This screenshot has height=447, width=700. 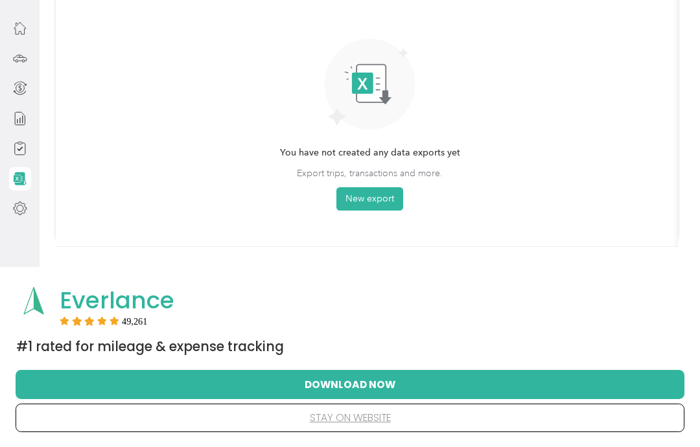 What do you see at coordinates (369, 199) in the screenshot?
I see `button: New export` at bounding box center [369, 199].